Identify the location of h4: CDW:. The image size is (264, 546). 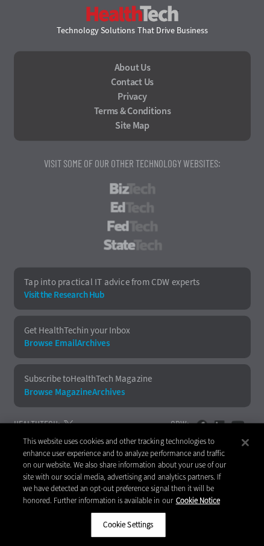
(179, 423).